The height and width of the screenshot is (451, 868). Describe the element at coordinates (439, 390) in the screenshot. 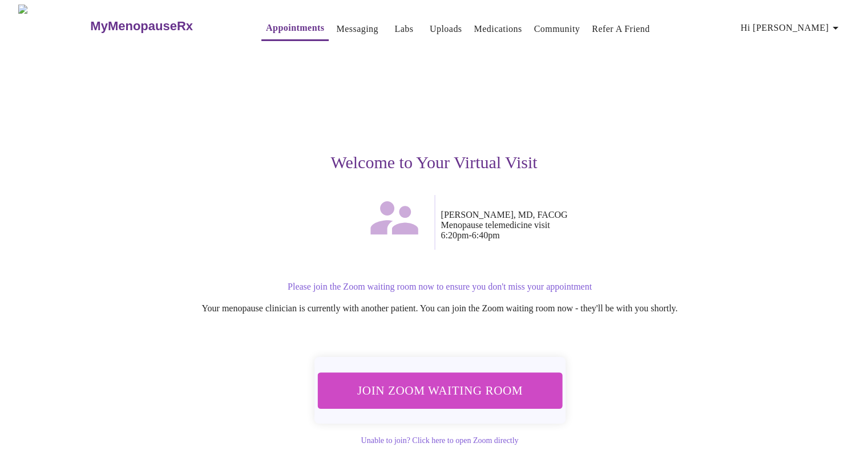

I see `span: Join Zoom Waiting Room` at that location.